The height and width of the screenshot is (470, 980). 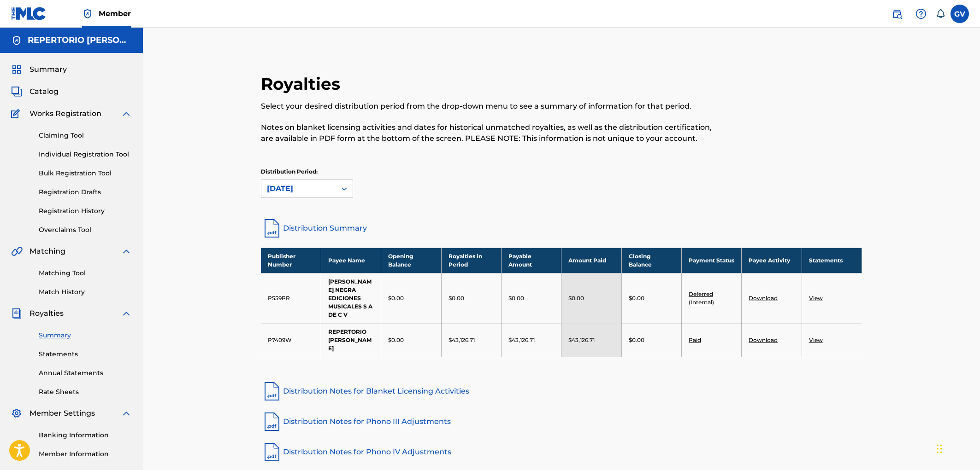 I want to click on div: Help, so click(x=921, y=14).